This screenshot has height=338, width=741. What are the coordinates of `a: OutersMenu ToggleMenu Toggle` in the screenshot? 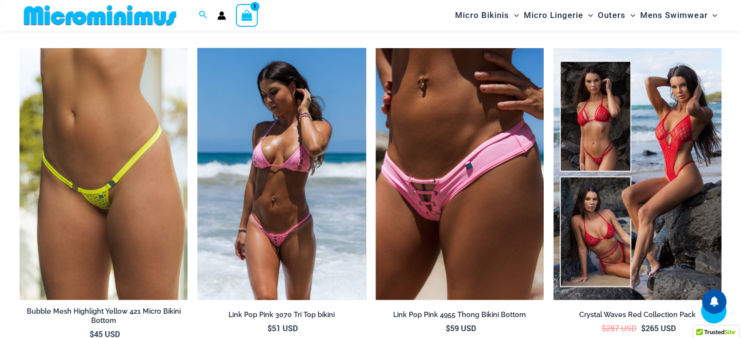 It's located at (616, 15).